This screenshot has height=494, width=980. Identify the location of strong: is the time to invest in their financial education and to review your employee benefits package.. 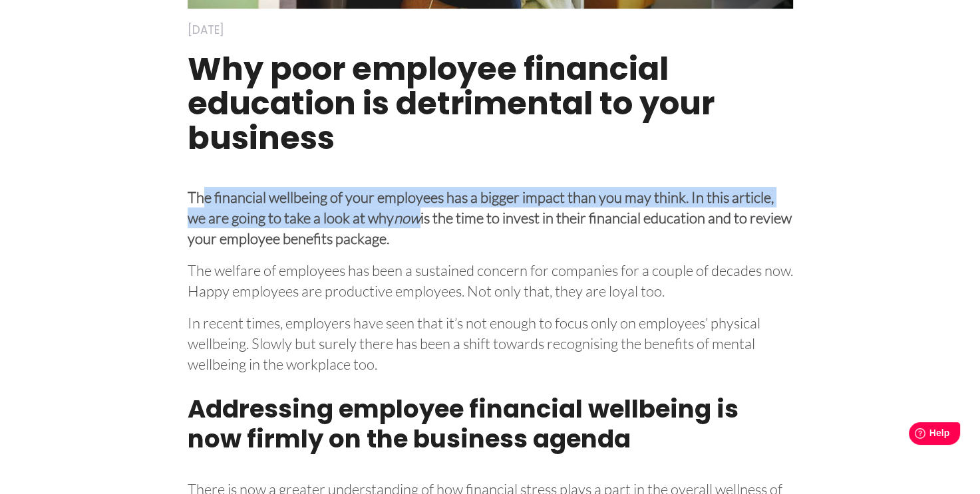
(490, 229).